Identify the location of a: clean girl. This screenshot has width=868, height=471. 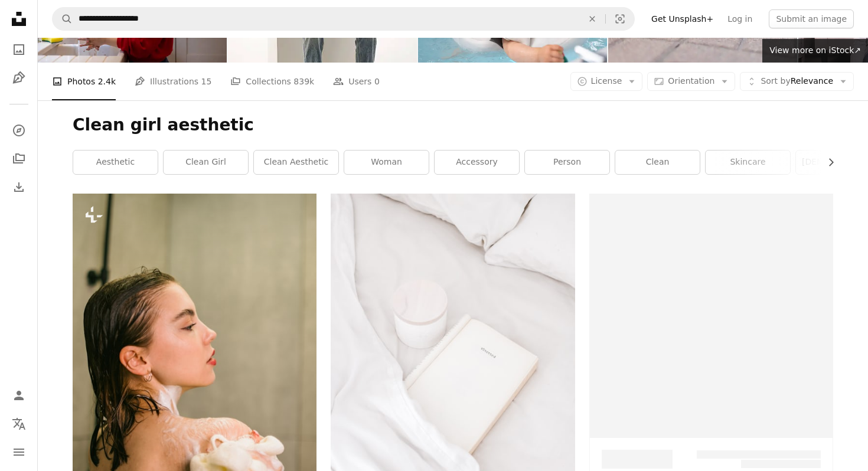
(205, 162).